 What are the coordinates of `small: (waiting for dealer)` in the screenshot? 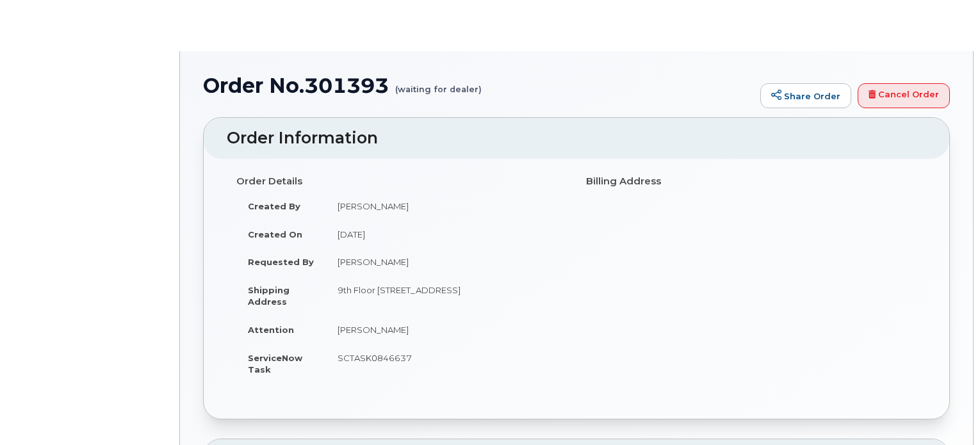 It's located at (438, 84).